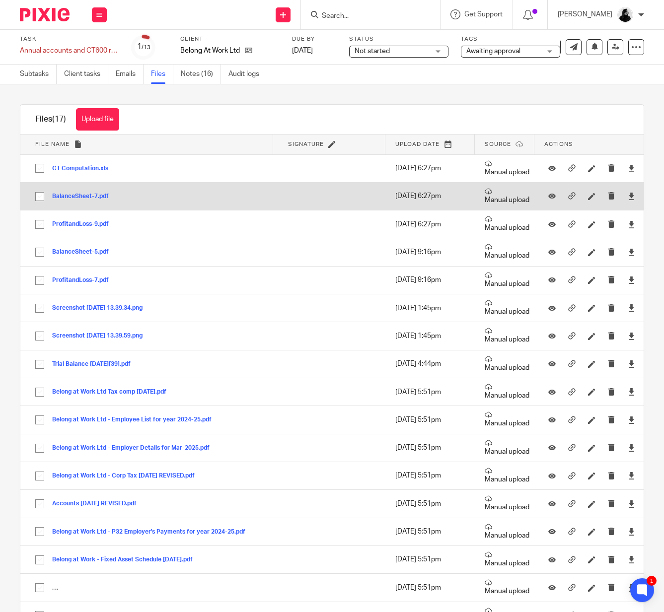 Image resolution: width=664 pixels, height=612 pixels. Describe the element at coordinates (52, 144) in the screenshot. I see `span: File name` at that location.